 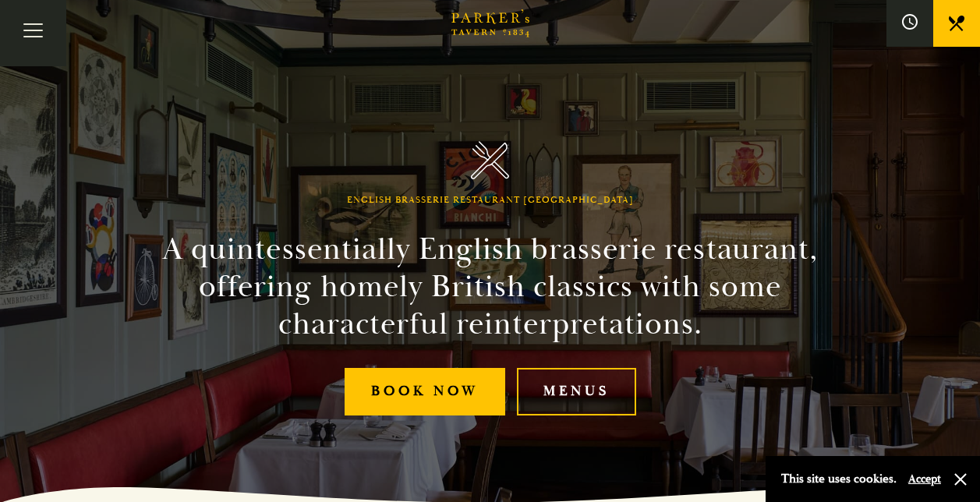 What do you see at coordinates (490, 160) in the screenshot?
I see `img: Parker's Tavern Brasserie Cambridge` at bounding box center [490, 160].